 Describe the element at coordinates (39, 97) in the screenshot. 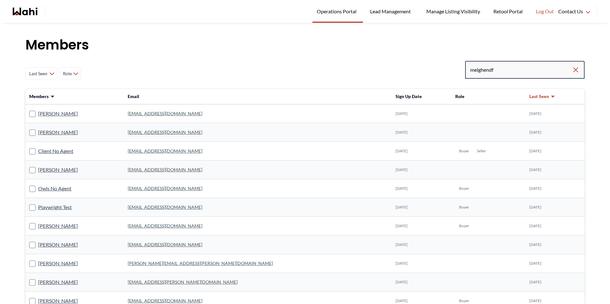

I see `span: Members` at that location.